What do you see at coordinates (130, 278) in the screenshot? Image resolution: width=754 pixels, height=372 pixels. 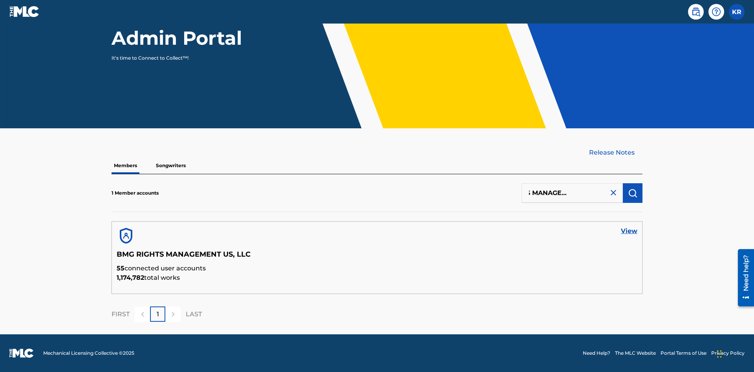 I see `span: 1,174,782` at bounding box center [130, 278].